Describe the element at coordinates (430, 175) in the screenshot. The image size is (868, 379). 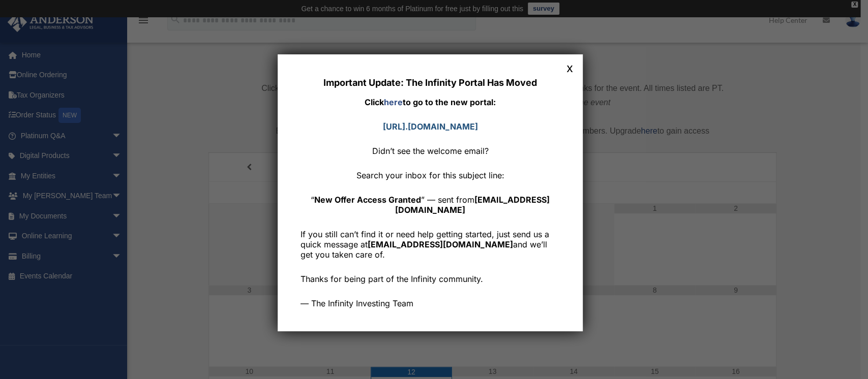
I see `p: Search your inbox for this subject line:` at that location.